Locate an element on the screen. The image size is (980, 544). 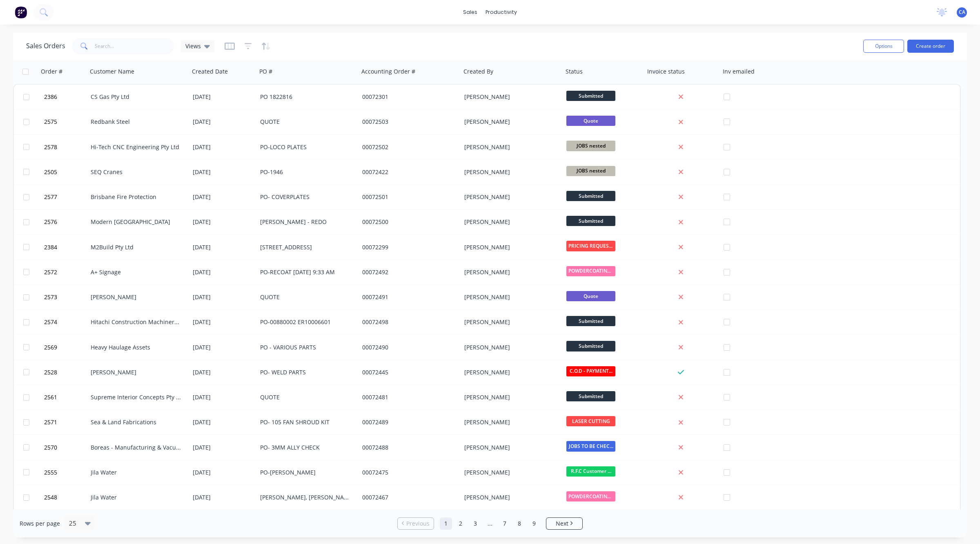
button: 2528 is located at coordinates (66, 372).